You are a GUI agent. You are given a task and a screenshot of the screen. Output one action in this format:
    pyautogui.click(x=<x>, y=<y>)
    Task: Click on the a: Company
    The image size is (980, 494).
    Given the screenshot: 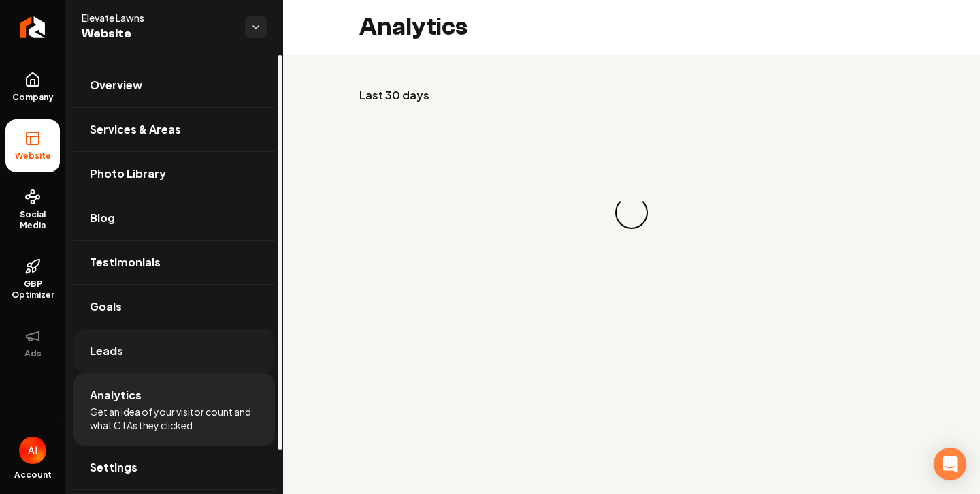 What is the action you would take?
    pyautogui.click(x=33, y=87)
    